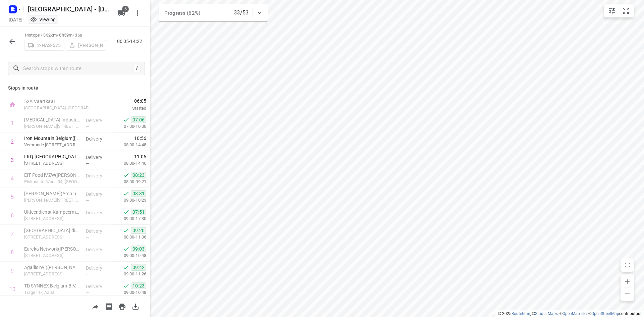 The height and width of the screenshot is (317, 644). I want to click on div: 3, so click(12, 160).